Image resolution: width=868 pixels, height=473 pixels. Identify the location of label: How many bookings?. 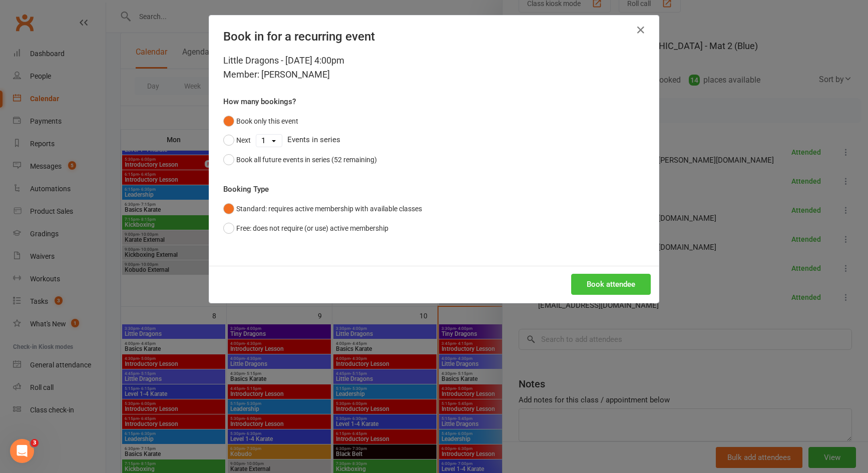
(259, 102).